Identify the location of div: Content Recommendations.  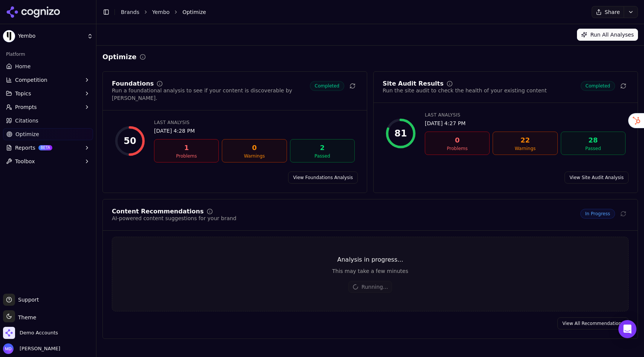
(158, 211).